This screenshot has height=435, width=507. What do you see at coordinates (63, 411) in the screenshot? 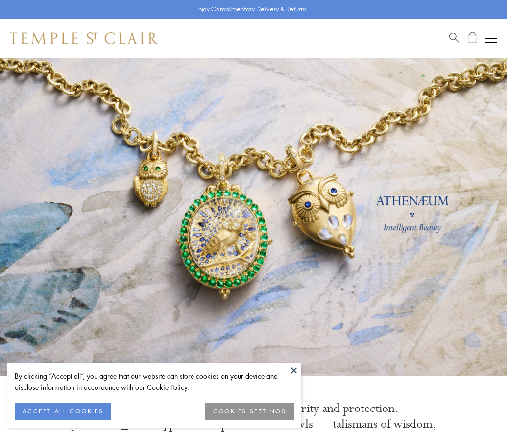
I see `button: ACCEPT ALL COOKIES` at bounding box center [63, 411].